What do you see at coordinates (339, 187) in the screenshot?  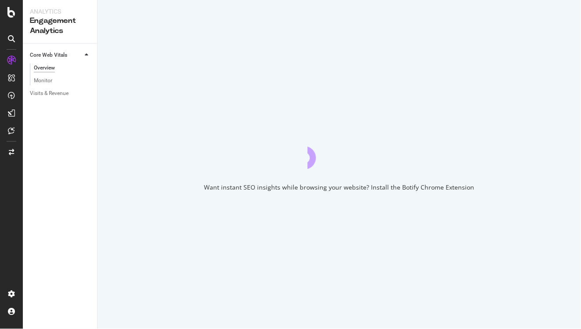 I see `div: Want instant SEO insights while browsing your website? Install the Botify Chrome Extension` at bounding box center [339, 187].